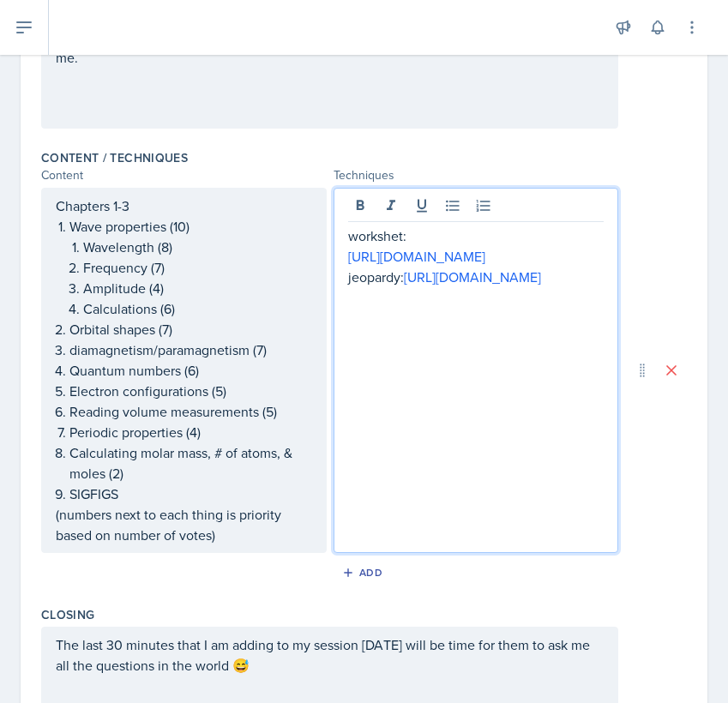  What do you see at coordinates (190, 412) in the screenshot?
I see `p: Reading volume measurements (5)` at bounding box center [190, 412].